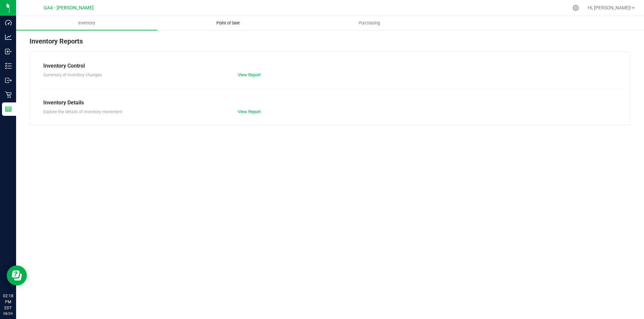 This screenshot has height=319, width=644. Describe the element at coordinates (9, 80) in the screenshot. I see `inline-svg: Outbound` at that location.